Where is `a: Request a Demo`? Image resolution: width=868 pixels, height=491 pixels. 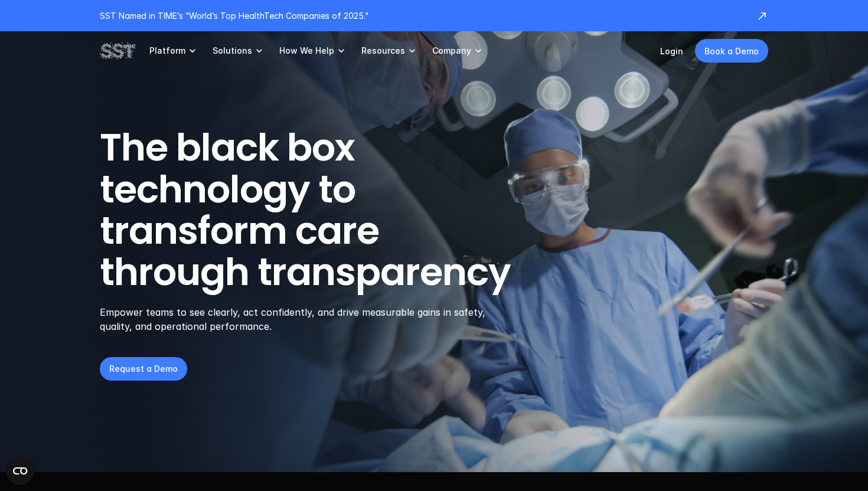
a: Request a Demo is located at coordinates (143, 369).